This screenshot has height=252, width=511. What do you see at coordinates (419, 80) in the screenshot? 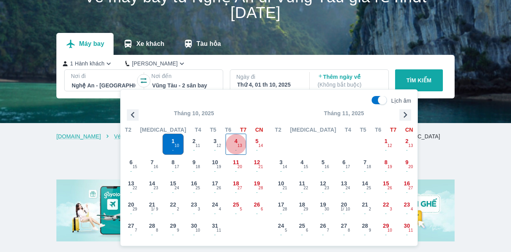
I see `p: TÌM KIẾM` at bounding box center [419, 80].